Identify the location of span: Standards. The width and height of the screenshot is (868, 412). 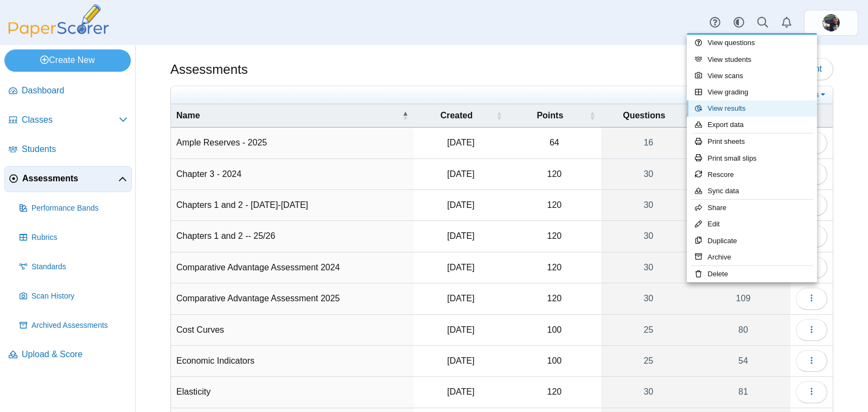
(79, 267).